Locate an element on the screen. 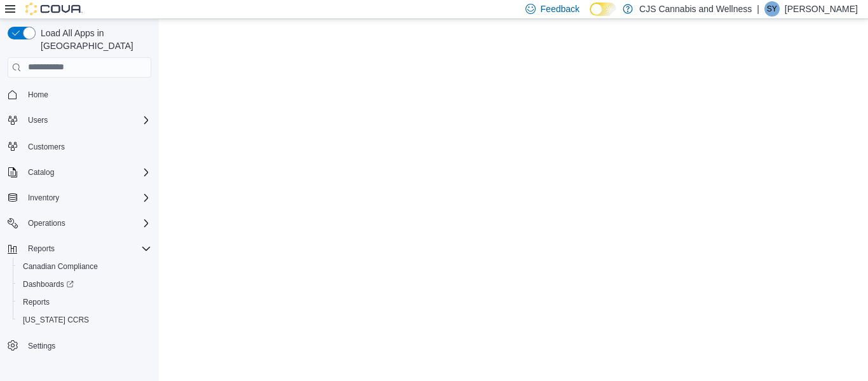 This screenshot has width=868, height=381. a: Canadian Compliance is located at coordinates (60, 266).